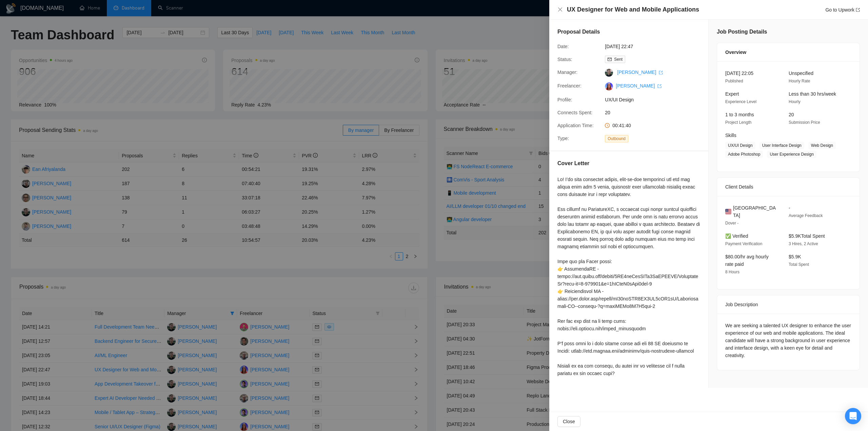  What do you see at coordinates (799, 264) in the screenshot?
I see `span: Total Spent` at bounding box center [799, 264].